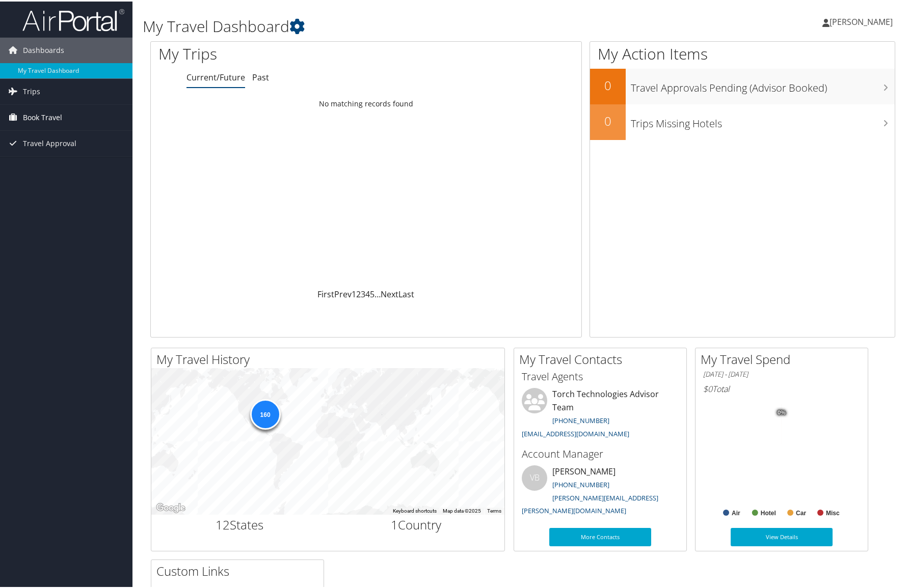 This screenshot has width=909, height=588. What do you see at coordinates (742, 85) in the screenshot?
I see `a: 0Travel Approvals Pending (Advisor Booked)` at bounding box center [742, 85].